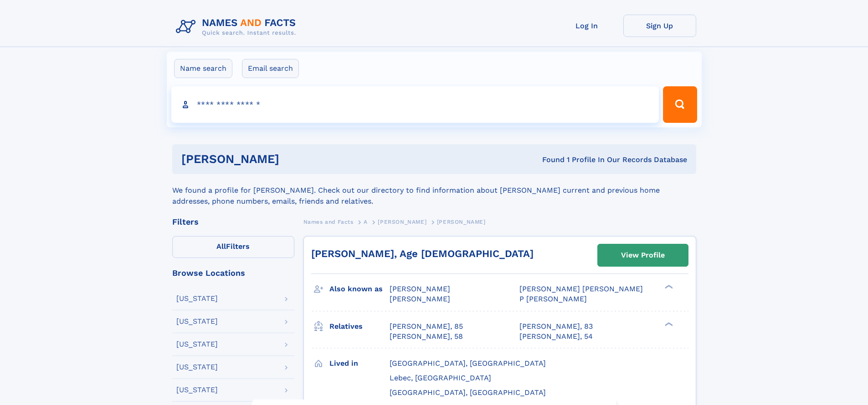  What do you see at coordinates (270, 68) in the screenshot?
I see `label: Email search` at bounding box center [270, 68].